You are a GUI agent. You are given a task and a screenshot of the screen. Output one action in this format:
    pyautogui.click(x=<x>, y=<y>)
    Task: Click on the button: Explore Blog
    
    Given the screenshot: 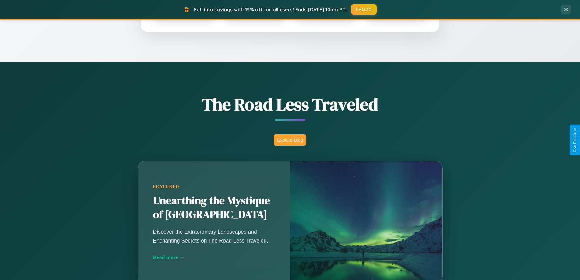 What is the action you would take?
    pyautogui.click(x=290, y=140)
    